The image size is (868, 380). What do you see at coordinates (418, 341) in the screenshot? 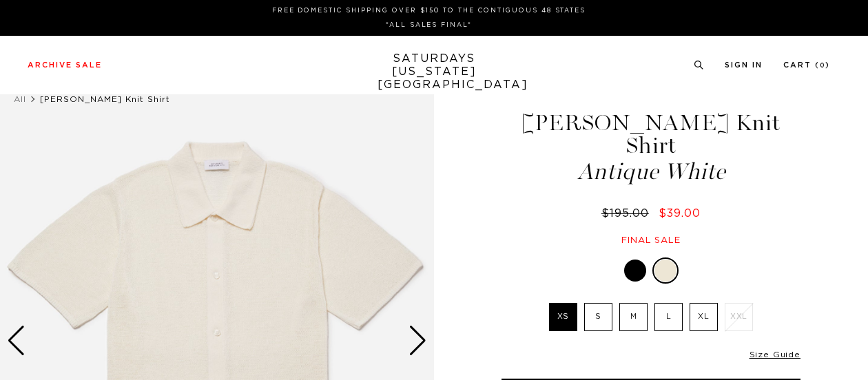
I see `div: Next slide` at bounding box center [418, 341].